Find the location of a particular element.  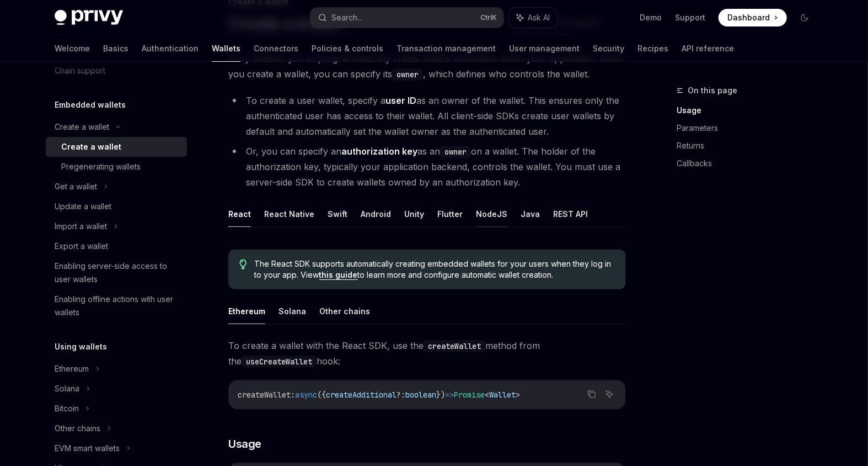

button: Copy the contents from the code block is located at coordinates (592, 394).